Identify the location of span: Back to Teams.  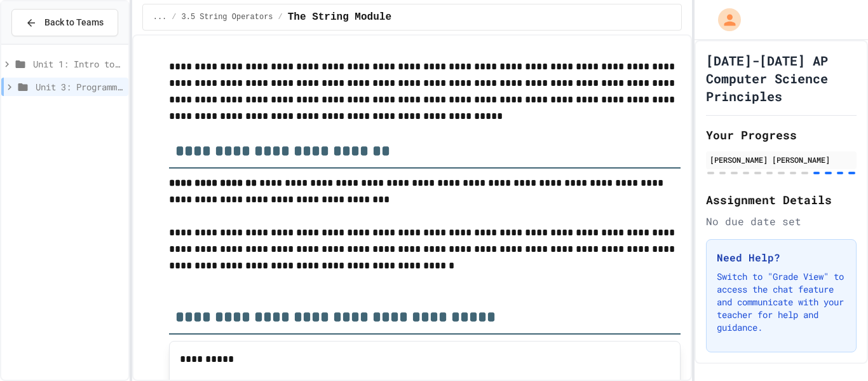
(74, 22).